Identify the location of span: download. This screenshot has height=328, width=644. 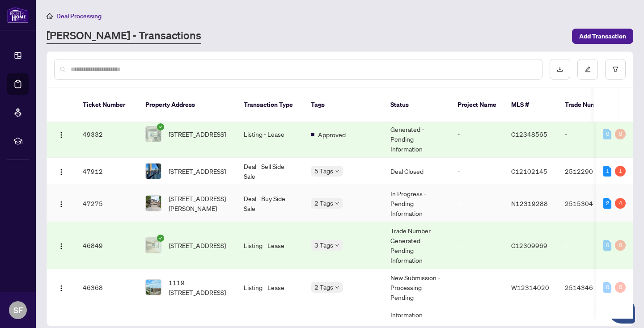
(560, 69).